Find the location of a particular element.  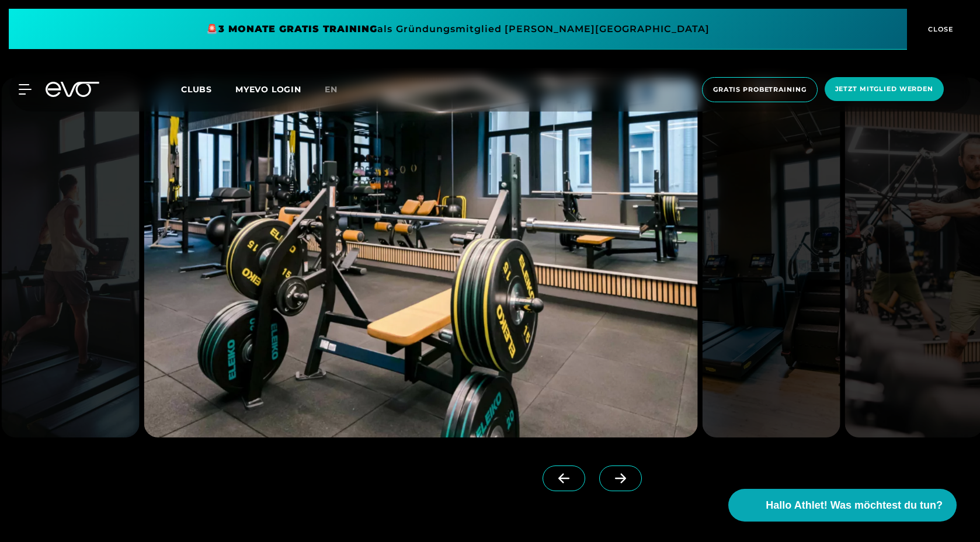

a: en is located at coordinates (338, 89).